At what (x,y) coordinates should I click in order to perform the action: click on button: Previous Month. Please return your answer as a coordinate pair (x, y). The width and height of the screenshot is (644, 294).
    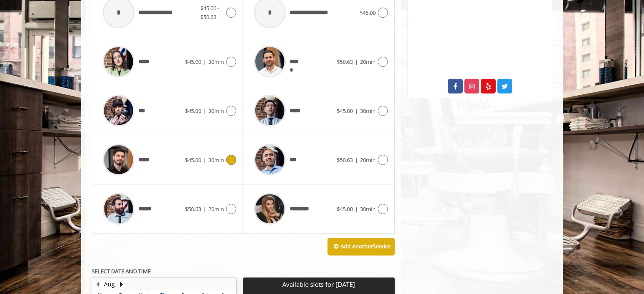
    Looking at the image, I should click on (97, 284).